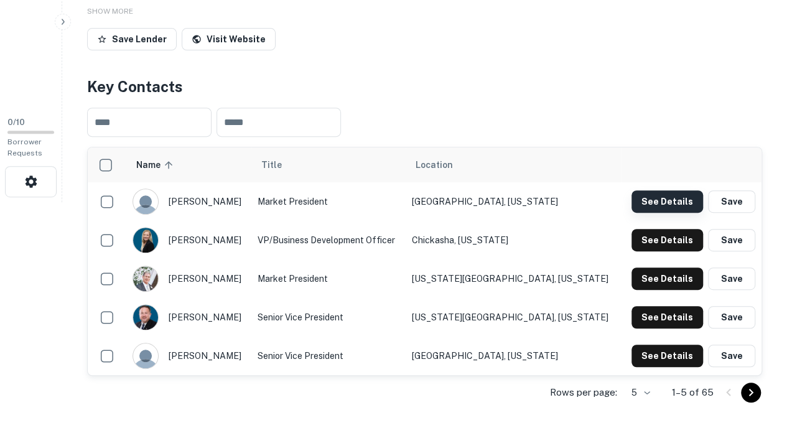 This screenshot has width=787, height=428. I want to click on td: VP/Business Development Officer, so click(328, 240).